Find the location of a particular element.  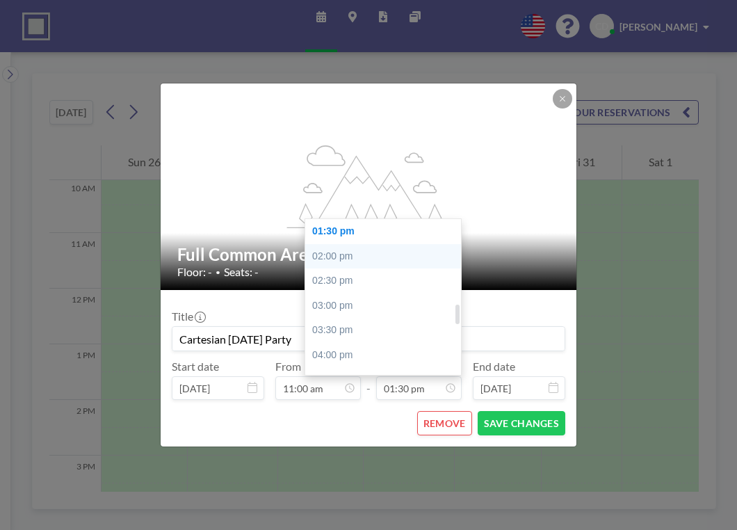

label: Start date is located at coordinates (195, 366).